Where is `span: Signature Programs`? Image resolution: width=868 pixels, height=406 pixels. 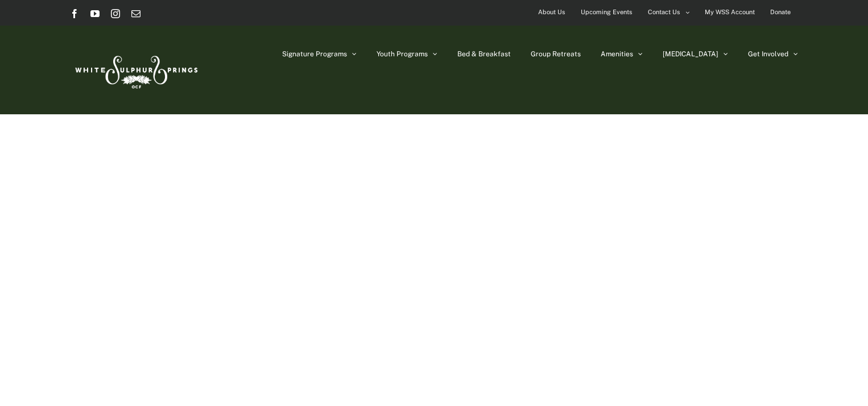 span: Signature Programs is located at coordinates (315, 54).